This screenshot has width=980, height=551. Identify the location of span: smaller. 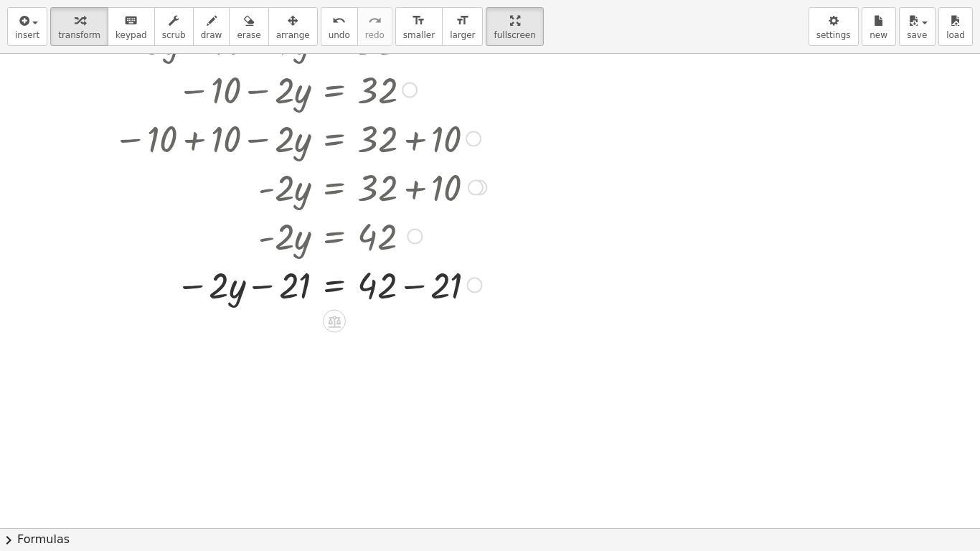
(419, 35).